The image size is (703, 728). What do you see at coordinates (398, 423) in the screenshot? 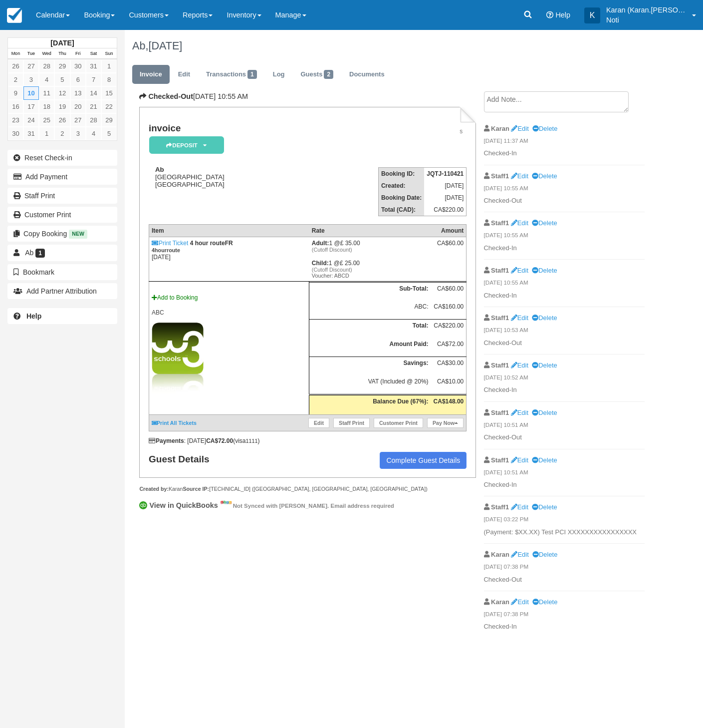
I see `a: Customer Print` at bounding box center [398, 423].